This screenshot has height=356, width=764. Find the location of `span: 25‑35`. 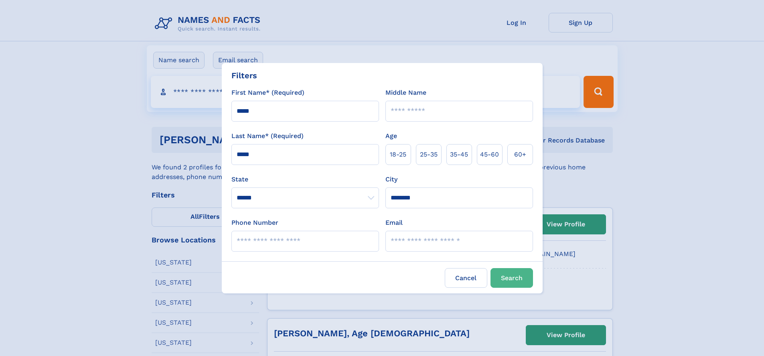

span: 25‑35 is located at coordinates (429, 154).